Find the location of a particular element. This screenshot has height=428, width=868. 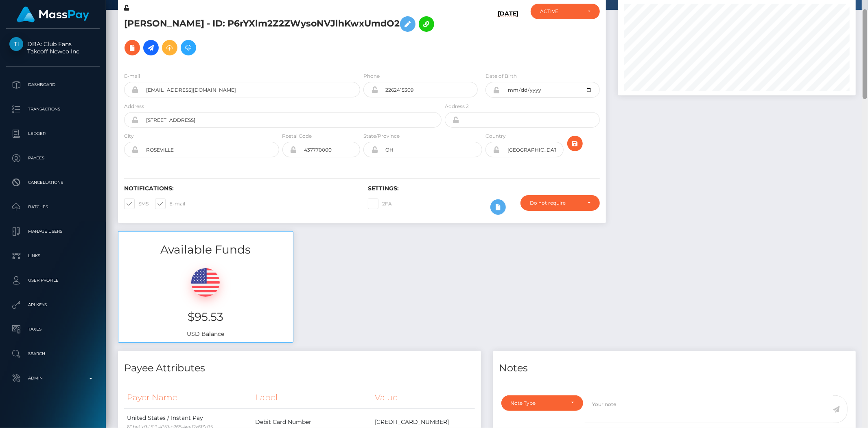

a: Search is located at coordinates (53, 354).